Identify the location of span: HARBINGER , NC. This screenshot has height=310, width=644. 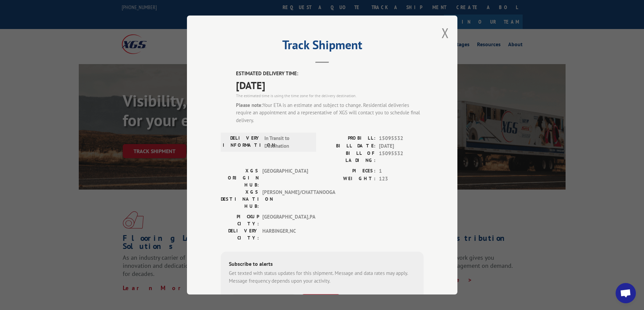
(285, 235).